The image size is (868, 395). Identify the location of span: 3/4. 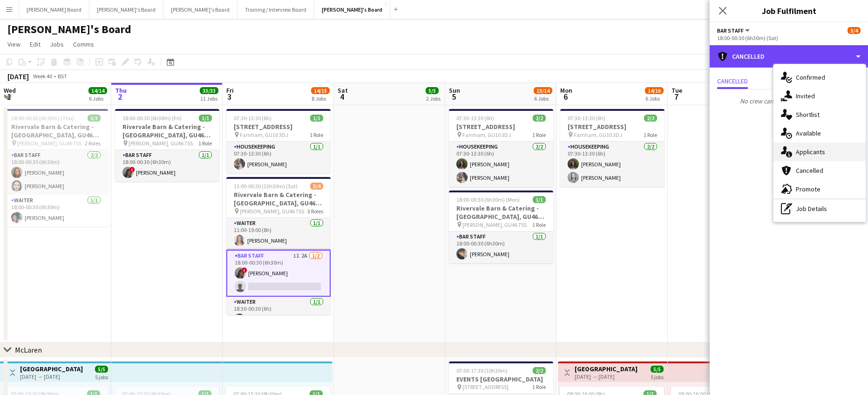
(854, 30).